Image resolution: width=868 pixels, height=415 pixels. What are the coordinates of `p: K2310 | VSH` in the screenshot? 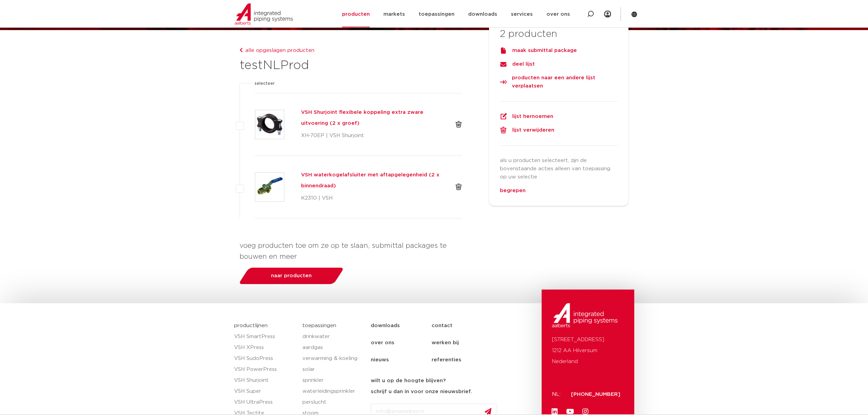 It's located at (372, 198).